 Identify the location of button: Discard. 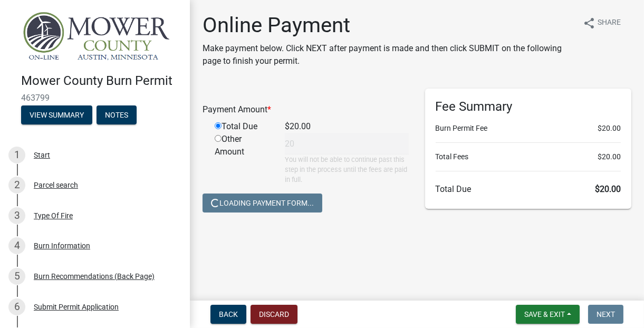
(274, 314).